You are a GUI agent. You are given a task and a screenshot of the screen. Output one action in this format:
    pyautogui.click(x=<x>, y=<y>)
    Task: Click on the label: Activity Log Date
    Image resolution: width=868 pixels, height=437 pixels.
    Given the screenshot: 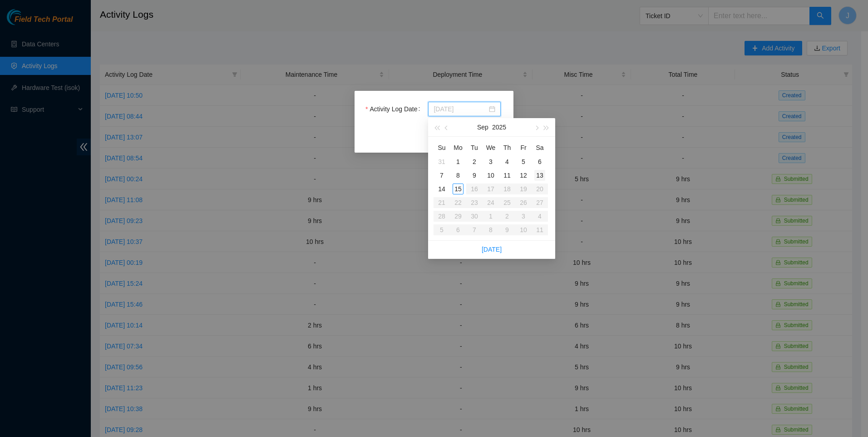 What is the action you would take?
    pyautogui.click(x=394, y=109)
    